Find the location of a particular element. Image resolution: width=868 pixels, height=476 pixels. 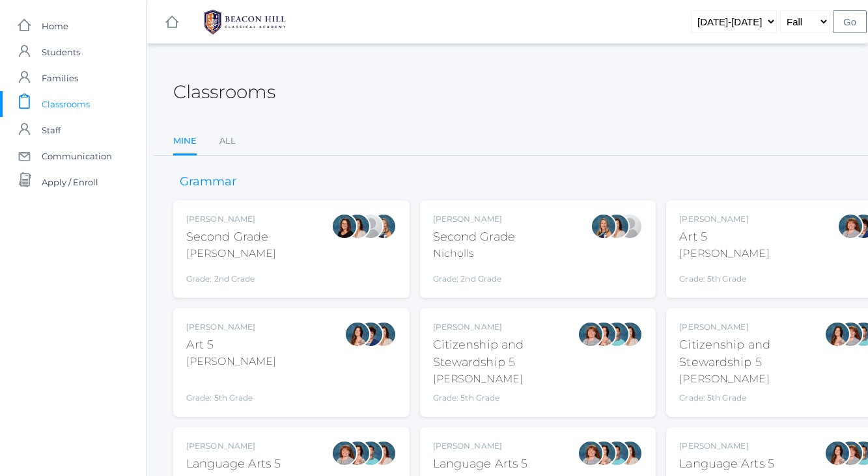

span: Staff is located at coordinates (51, 130).